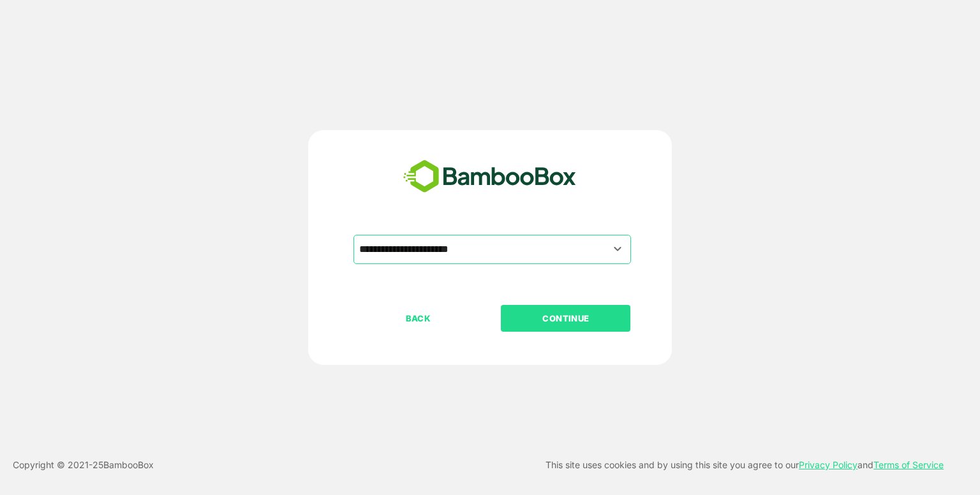 The width and height of the screenshot is (980, 495). I want to click on a: Terms of Service, so click(908, 464).